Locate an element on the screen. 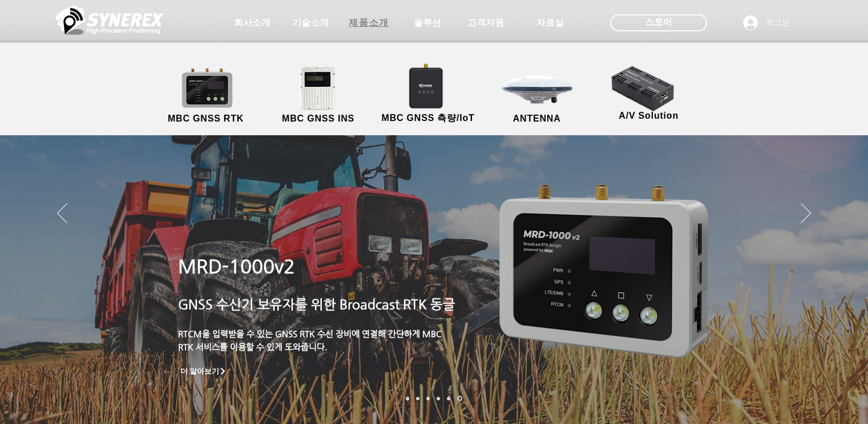 The width and height of the screenshot is (868, 424). span: A/V Solution is located at coordinates (648, 116).